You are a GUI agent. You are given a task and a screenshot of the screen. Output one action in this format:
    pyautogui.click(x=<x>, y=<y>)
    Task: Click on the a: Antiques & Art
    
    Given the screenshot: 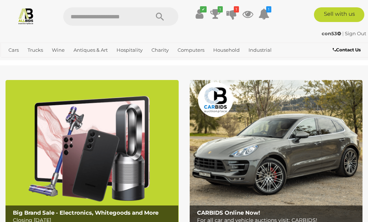 What is the action you would take?
    pyautogui.click(x=90, y=50)
    